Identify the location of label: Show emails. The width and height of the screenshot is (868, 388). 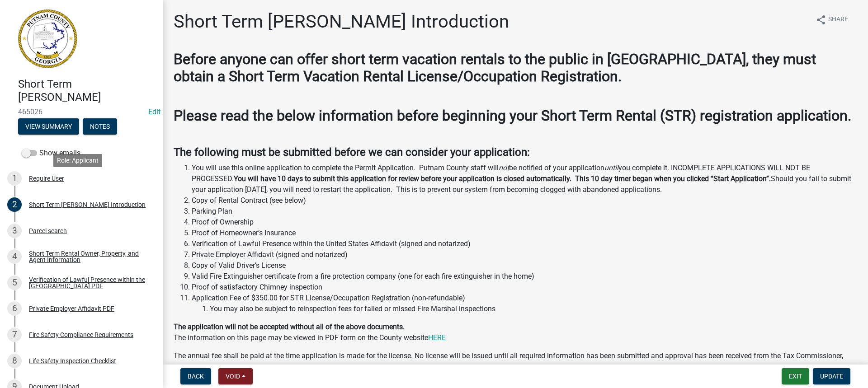
(51, 153).